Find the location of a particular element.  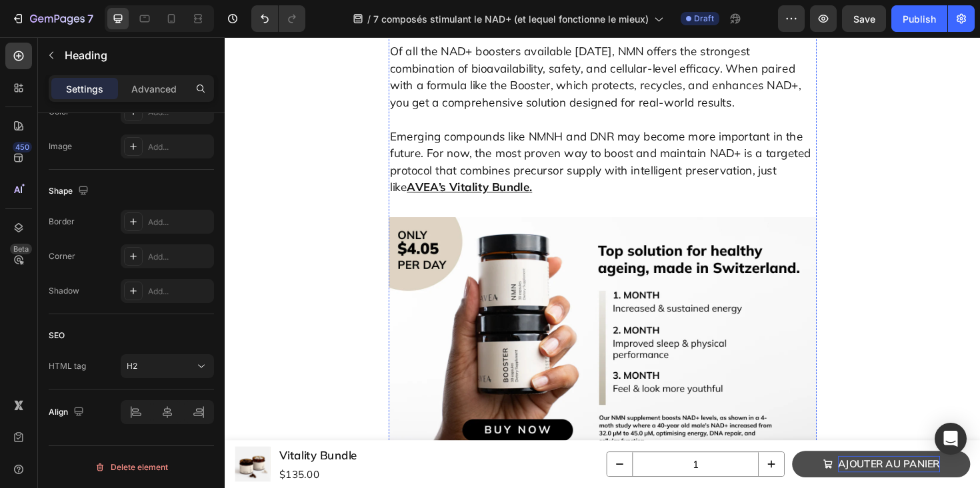

div: 450 is located at coordinates (22, 147).